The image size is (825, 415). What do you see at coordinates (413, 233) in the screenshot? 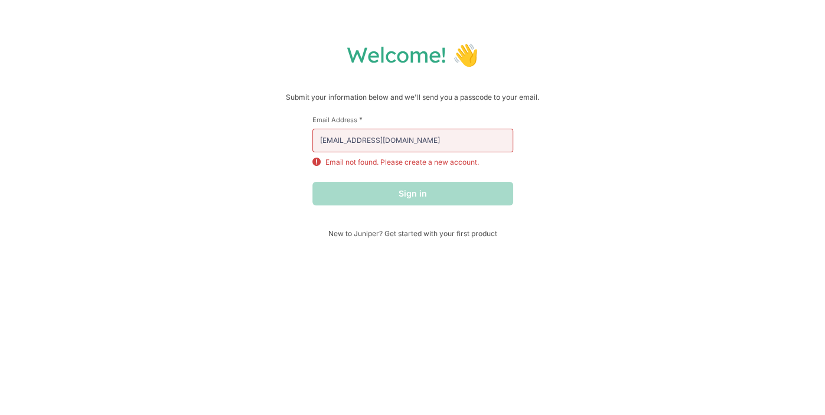
I see `span: New to Juniper? Get started with your first product` at bounding box center [413, 233].